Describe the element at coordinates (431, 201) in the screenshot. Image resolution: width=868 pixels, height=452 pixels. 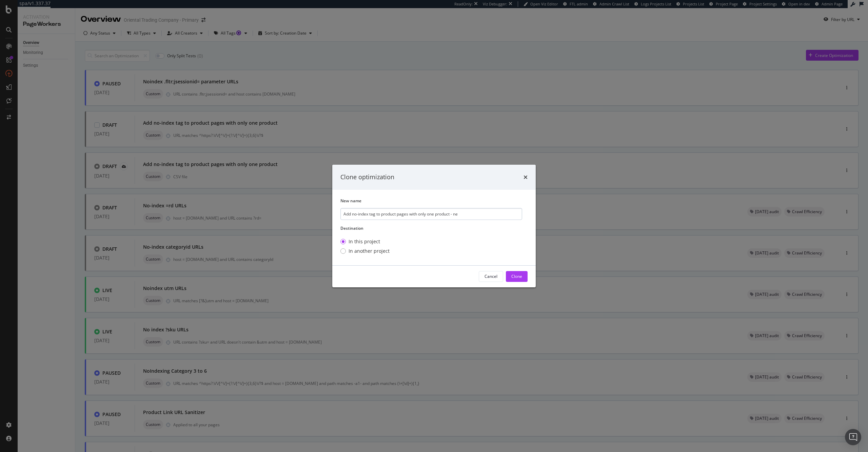
I see `label: New name` at that location.